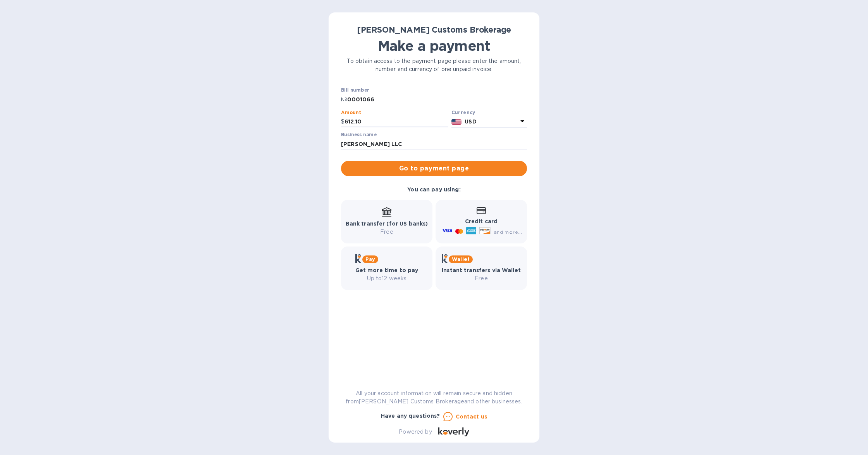 The image size is (868, 455). What do you see at coordinates (344, 99) in the screenshot?
I see `p: №` at bounding box center [344, 99].